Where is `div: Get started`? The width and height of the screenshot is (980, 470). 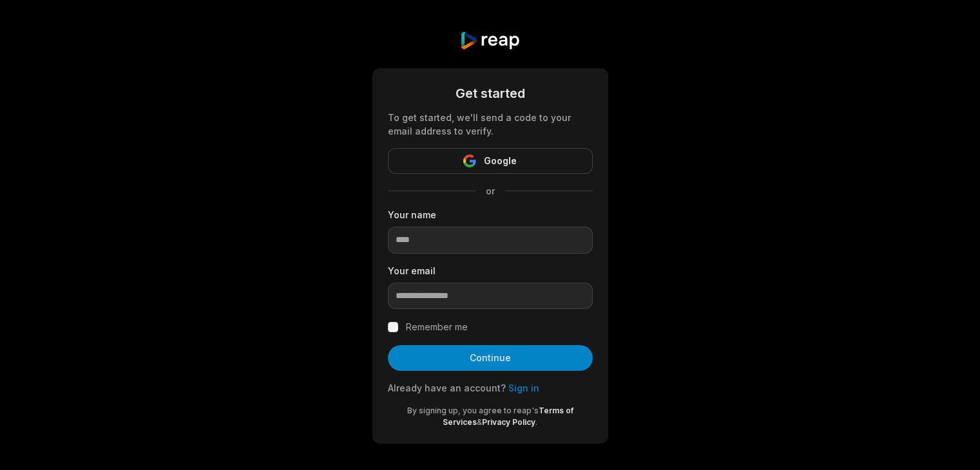 div: Get started is located at coordinates (491, 94).